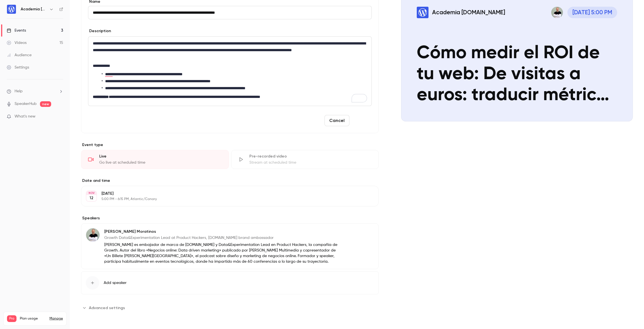 The width and height of the screenshot is (644, 329). Describe the element at coordinates (12, 319) in the screenshot. I see `span: Pro` at that location.